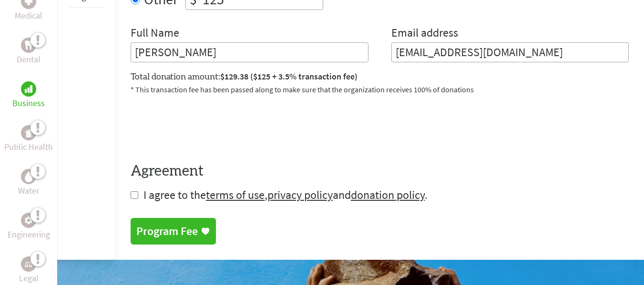 The height and width of the screenshot is (285, 644). I want to click on img: Dental, so click(28, 45).